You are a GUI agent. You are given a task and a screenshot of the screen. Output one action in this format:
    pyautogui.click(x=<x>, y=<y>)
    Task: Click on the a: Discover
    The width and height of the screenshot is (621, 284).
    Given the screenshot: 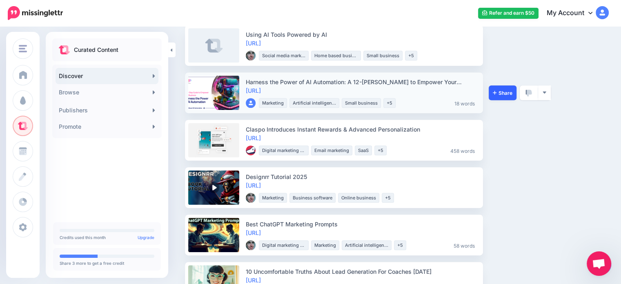 What is the action you would take?
    pyautogui.click(x=107, y=76)
    